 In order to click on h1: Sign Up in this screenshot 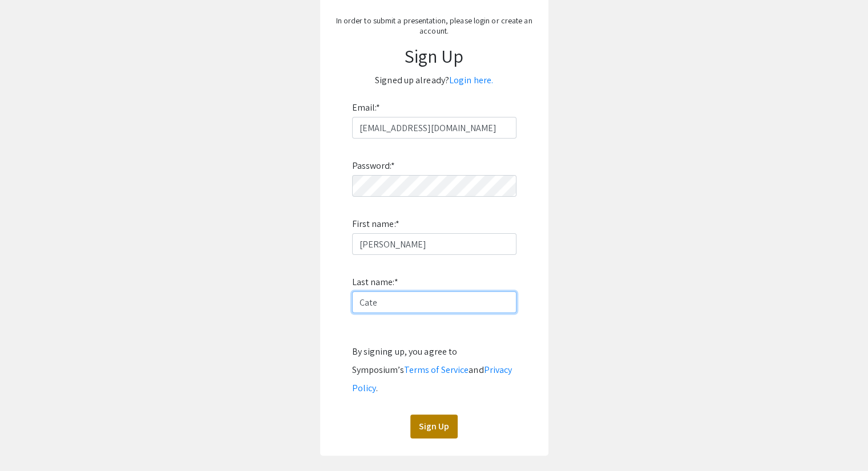, I will do `click(434, 56)`.